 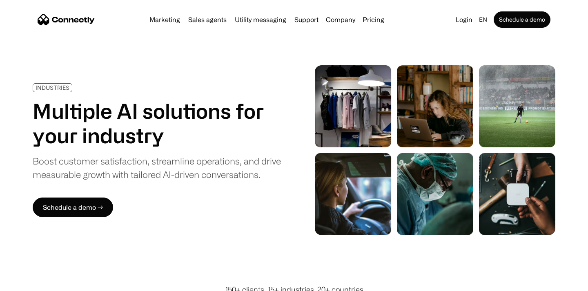 What do you see at coordinates (29, 282) in the screenshot?
I see `aside: Language selected: English` at bounding box center [29, 282].